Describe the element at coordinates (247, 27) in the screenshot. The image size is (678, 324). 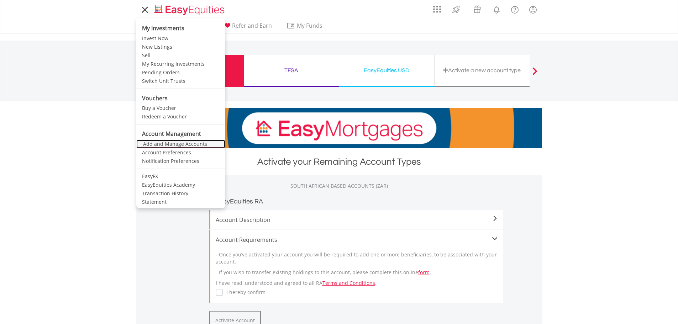
I see `a: Refer and Earn` at that location.